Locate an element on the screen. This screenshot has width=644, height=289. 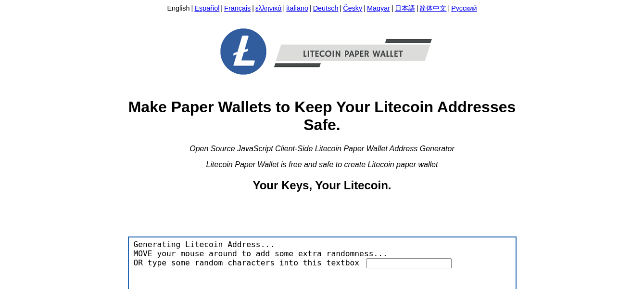
a: Русский is located at coordinates (463, 8).